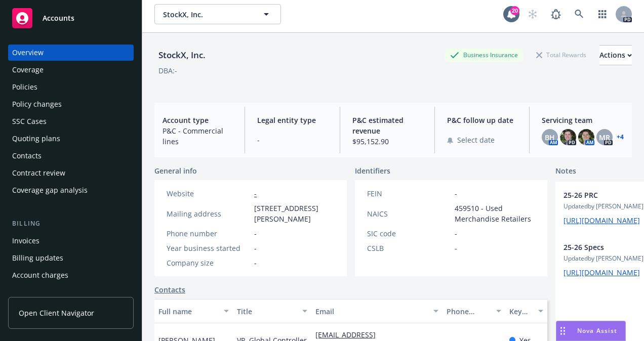  Describe the element at coordinates (71, 293) in the screenshot. I see `a: Installment plans` at that location.